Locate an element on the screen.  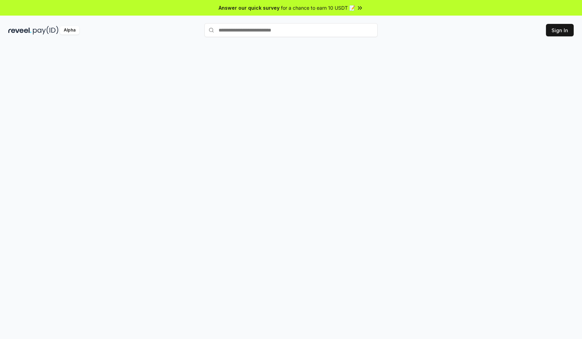
span: Answer our quick survey is located at coordinates (249, 8).